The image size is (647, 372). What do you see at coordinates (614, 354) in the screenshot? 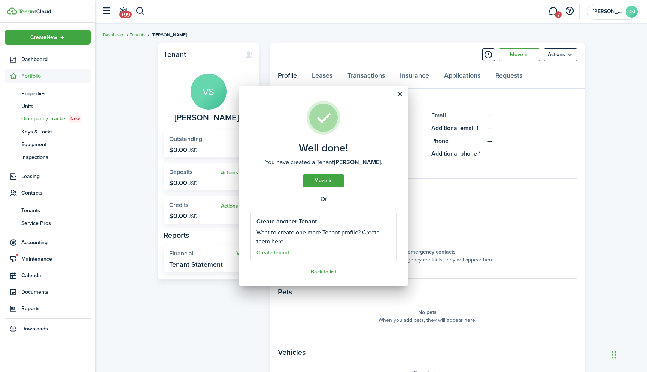
I see `div: Drag` at bounding box center [614, 354].